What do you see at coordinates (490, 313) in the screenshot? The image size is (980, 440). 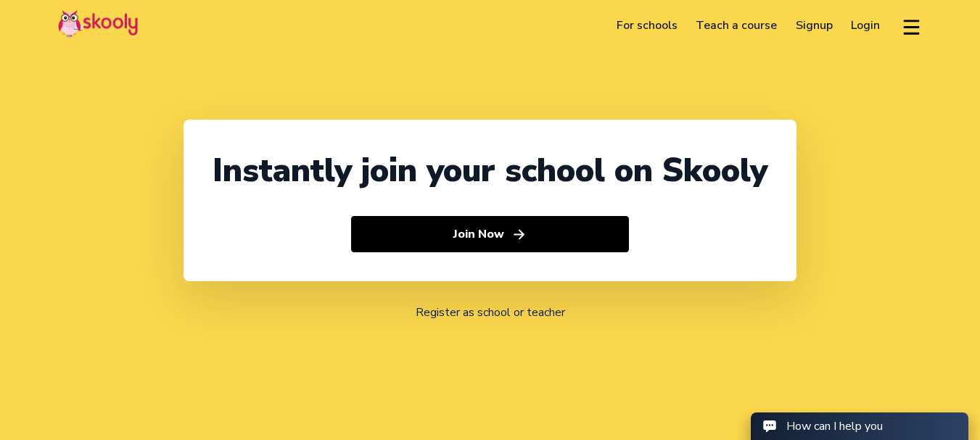 I see `a: Register as school or teacher` at bounding box center [490, 313].